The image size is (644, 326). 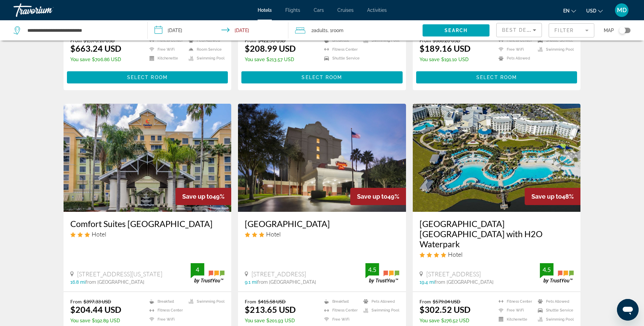 What do you see at coordinates (571, 30) in the screenshot?
I see `button: Filter` at bounding box center [571, 30].